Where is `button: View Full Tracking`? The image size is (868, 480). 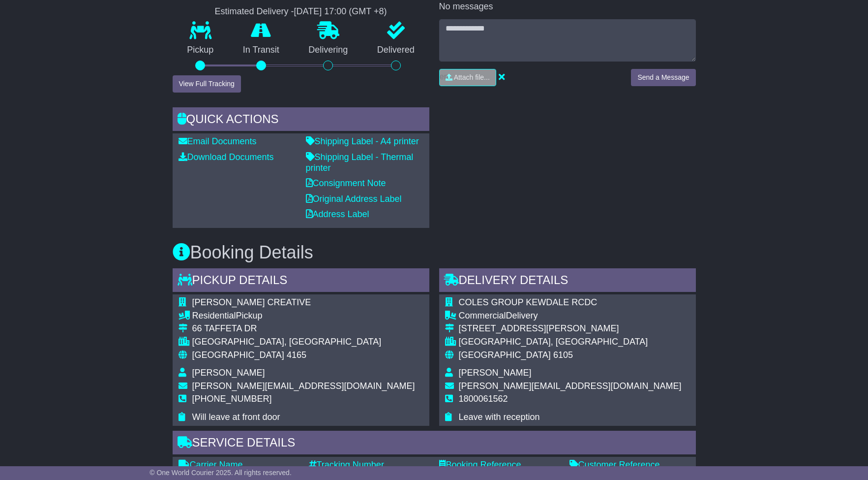 button: View Full Tracking is located at coordinates (206, 84).